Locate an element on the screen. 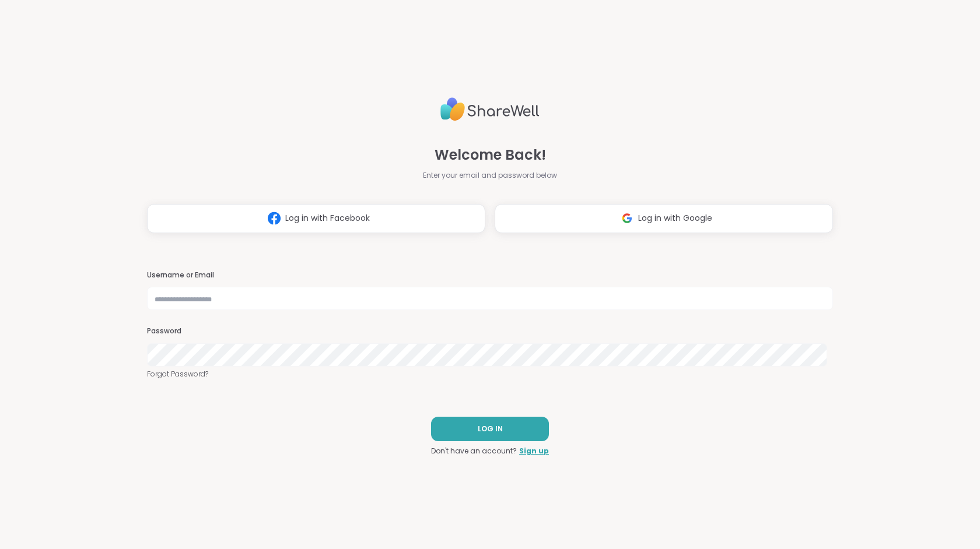 The height and width of the screenshot is (549, 980). a: Sign up is located at coordinates (534, 451).